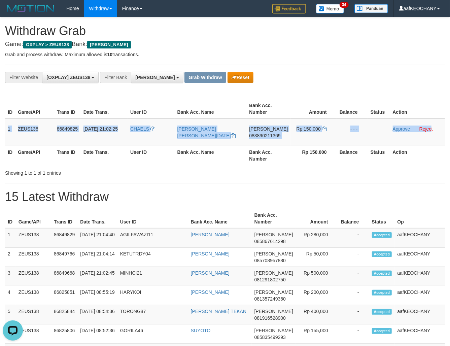 The width and height of the screenshot is (450, 346). I want to click on div: Showing 1 to 1 of 1 entries, so click(94, 172).